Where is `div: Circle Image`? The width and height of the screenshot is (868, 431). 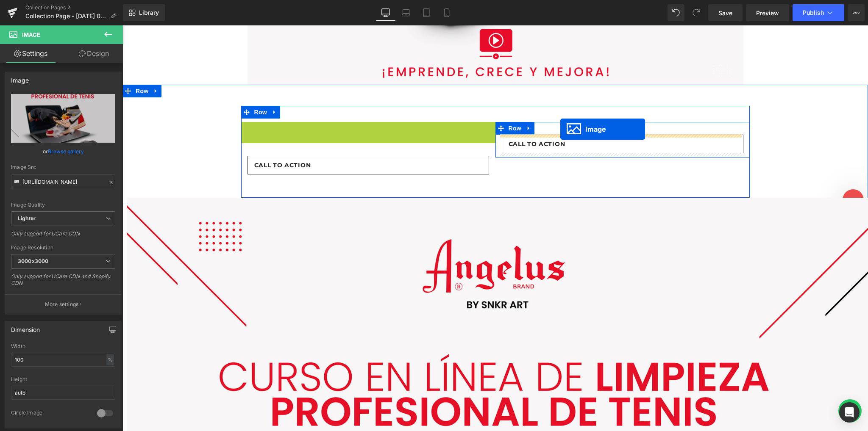
div: Circle Image is located at coordinates (50, 414).